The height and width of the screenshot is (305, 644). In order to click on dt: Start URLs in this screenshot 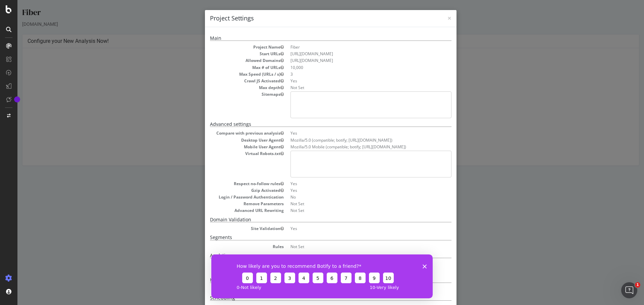, I will do `click(230, 54)`.